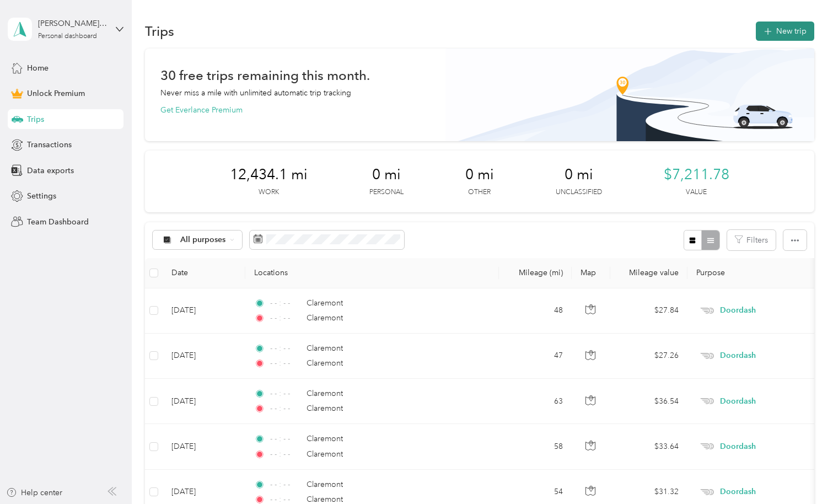  Describe the element at coordinates (696, 192) in the screenshot. I see `p: Value` at that location.